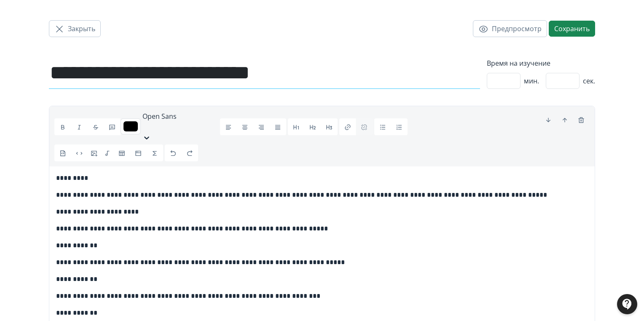  Describe the element at coordinates (159, 116) in the screenshot. I see `span: Open Sans` at that location.